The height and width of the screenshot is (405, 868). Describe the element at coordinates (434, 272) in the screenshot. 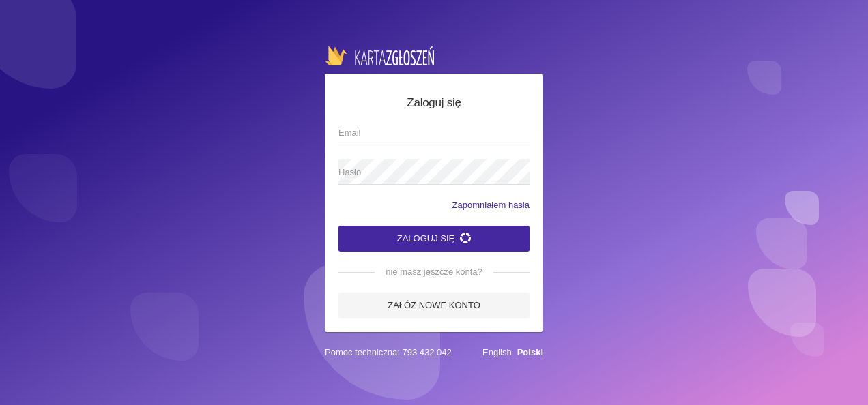

I see `span: nie masz jeszcze konta?` at that location.